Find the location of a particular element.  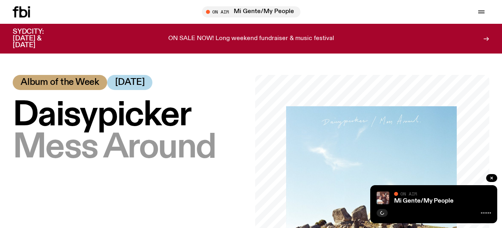

p: ON SALE NOW! Long weekend fundraiser & music festival is located at coordinates (251, 39).